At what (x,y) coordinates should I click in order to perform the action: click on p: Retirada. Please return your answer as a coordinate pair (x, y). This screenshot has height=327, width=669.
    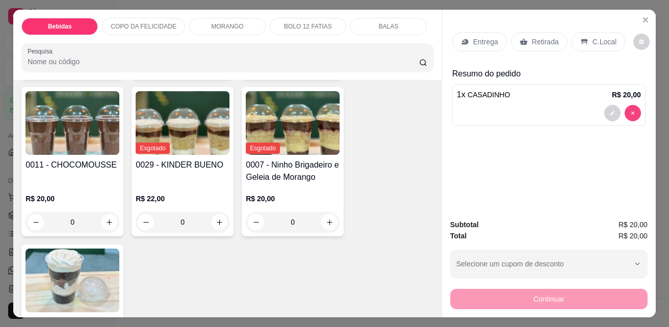
    Looking at the image, I should click on (545, 42).